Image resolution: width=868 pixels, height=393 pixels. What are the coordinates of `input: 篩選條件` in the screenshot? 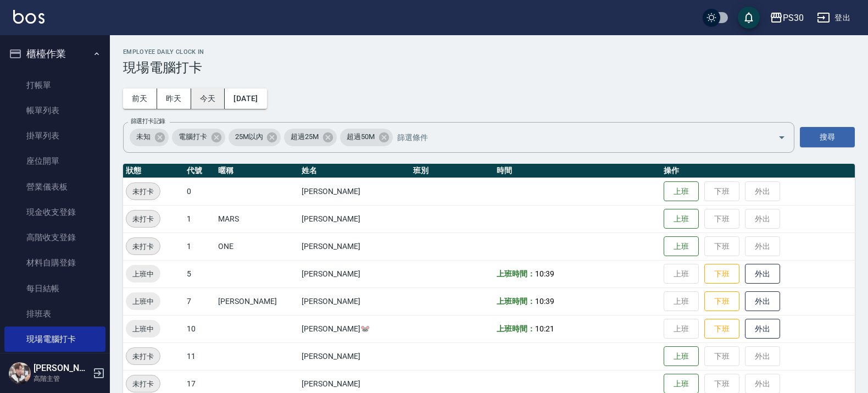 It's located at (577, 137).